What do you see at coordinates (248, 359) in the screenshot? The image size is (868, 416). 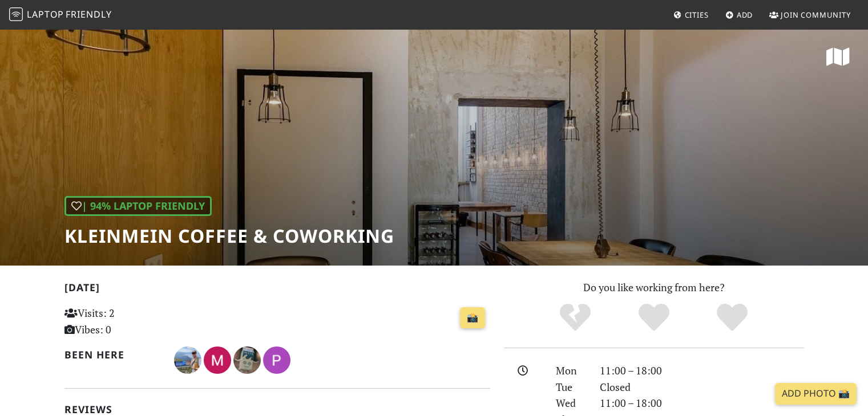 I see `span: Valentina R.` at bounding box center [248, 359].